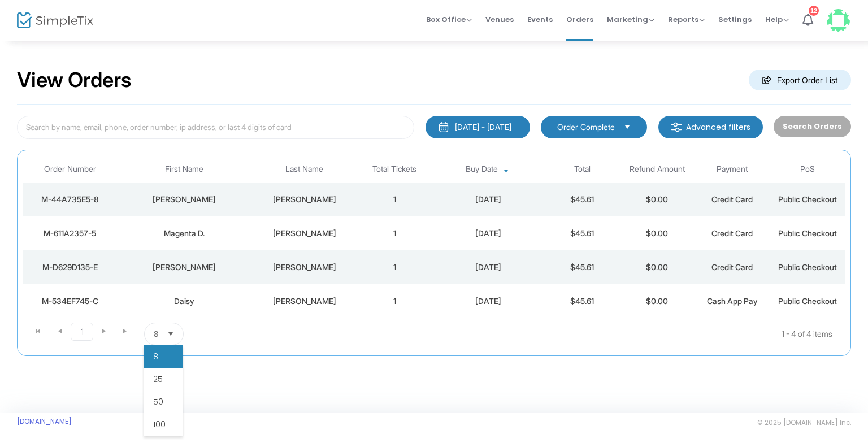 The image size is (868, 447). What do you see at coordinates (808, 169) in the screenshot?
I see `span: PoS` at bounding box center [808, 169].